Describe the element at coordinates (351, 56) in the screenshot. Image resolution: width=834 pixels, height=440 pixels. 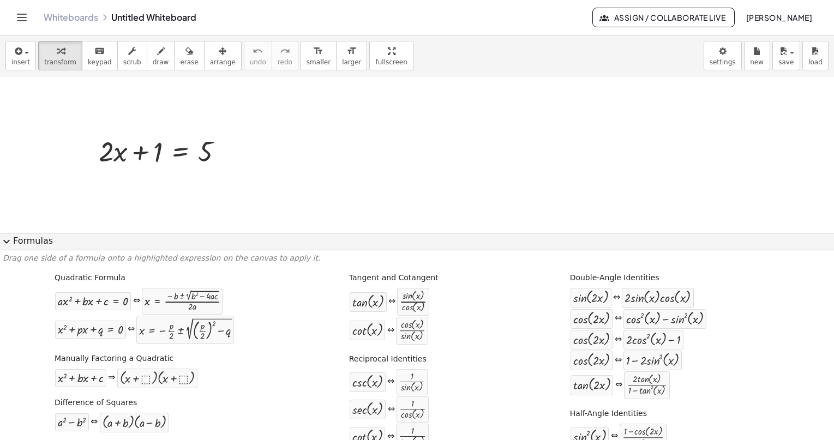
I see `button: format_sizelarger` at that location.